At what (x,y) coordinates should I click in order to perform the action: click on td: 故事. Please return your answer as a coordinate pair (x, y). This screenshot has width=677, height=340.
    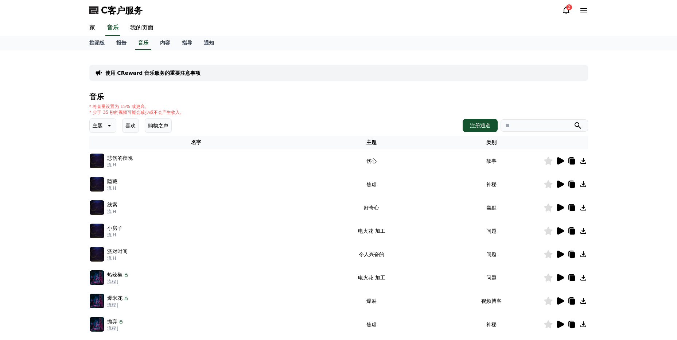
    Looking at the image, I should click on (491, 161).